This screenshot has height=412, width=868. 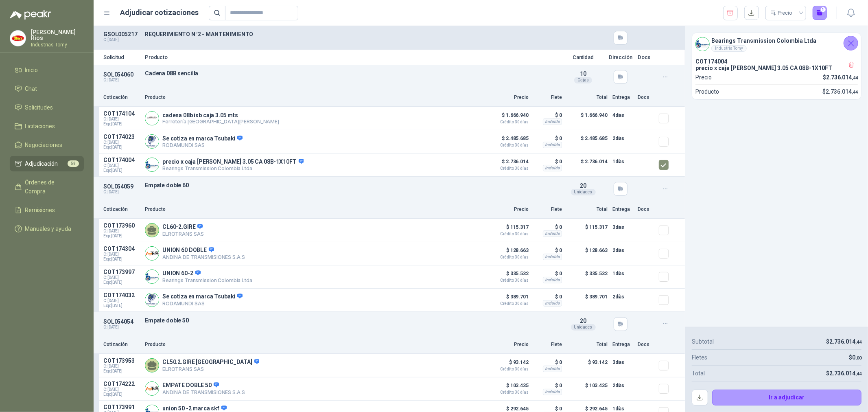 What do you see at coordinates (48, 229) in the screenshot?
I see `span: Manuales y ayuda` at bounding box center [48, 229].